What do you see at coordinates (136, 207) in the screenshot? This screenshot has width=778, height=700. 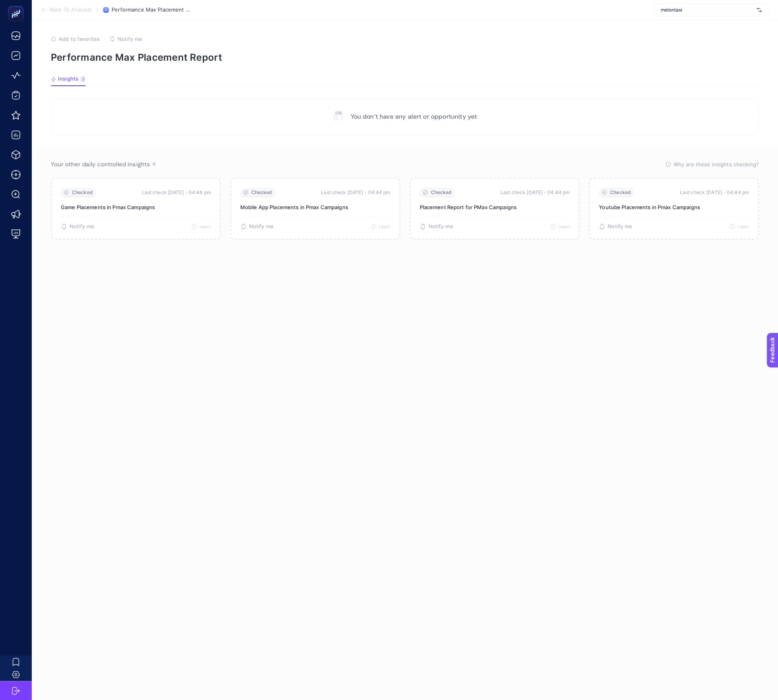 I see `p: Game Placements in Pmax Campaigns` at bounding box center [136, 207].